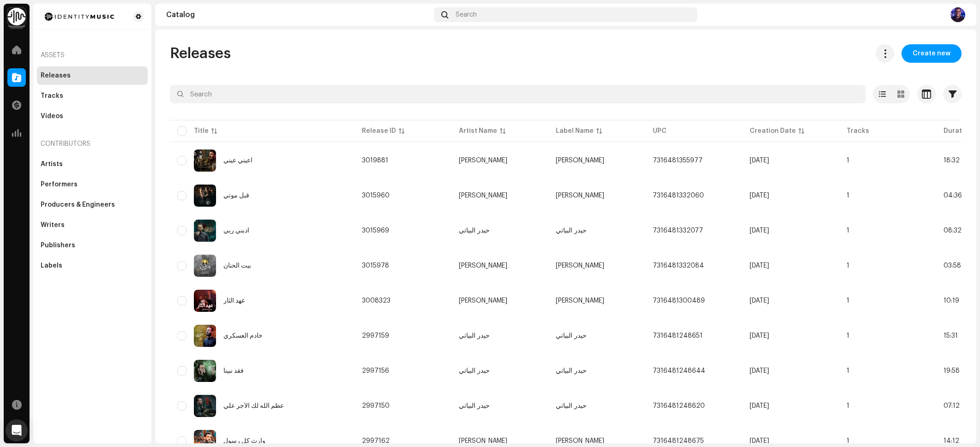 The width and height of the screenshot is (980, 447). Describe the element at coordinates (205, 406) in the screenshot. I see `img: 37115b67-5fbd-48fd-8b4a-d9f0d3e27269` at that location.